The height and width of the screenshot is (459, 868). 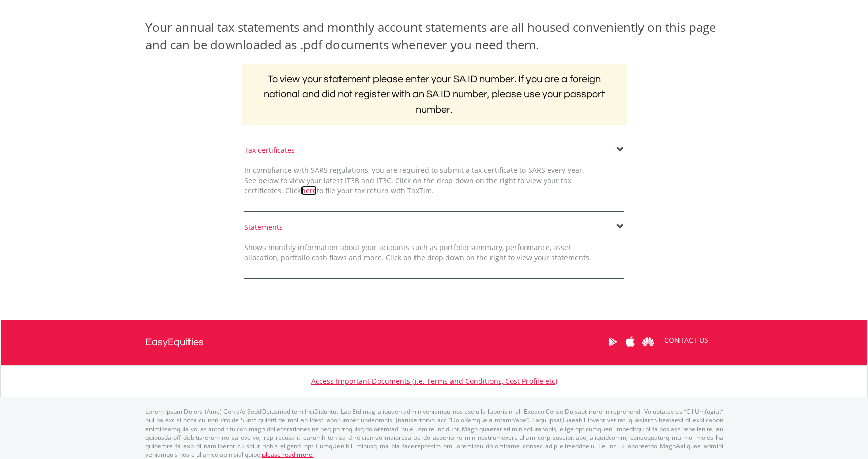 I want to click on span: In compliance with SARS regulations, you are required to submit a tax certificate to SARS every y..., so click(x=414, y=180).